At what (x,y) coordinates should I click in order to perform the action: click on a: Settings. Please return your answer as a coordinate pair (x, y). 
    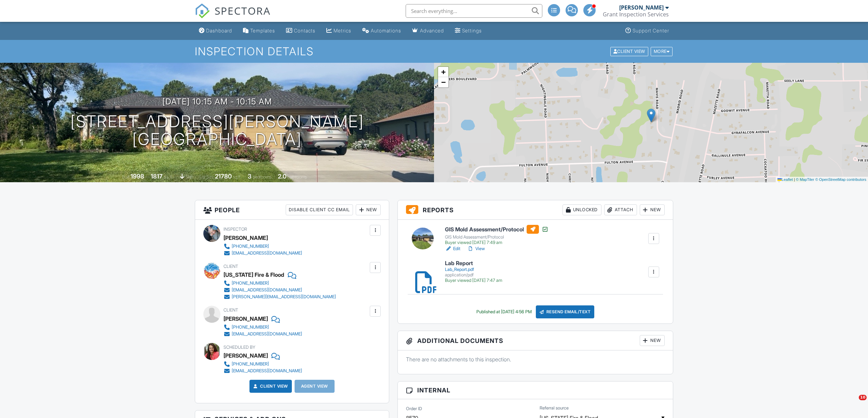
    Looking at the image, I should click on (469, 31).